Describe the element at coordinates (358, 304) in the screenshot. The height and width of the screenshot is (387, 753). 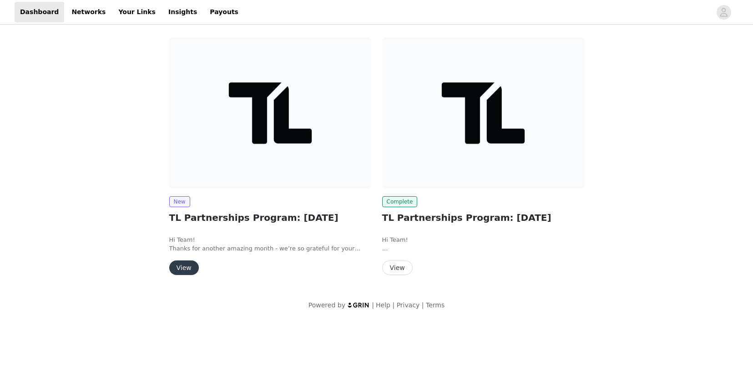
I see `img: logo` at that location.